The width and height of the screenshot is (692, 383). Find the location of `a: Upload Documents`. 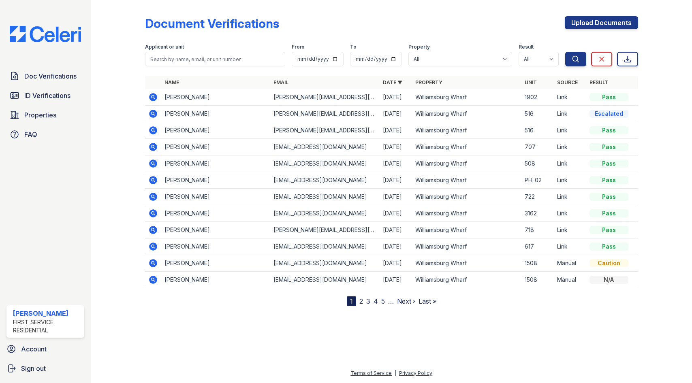

a: Upload Documents is located at coordinates (601, 23).